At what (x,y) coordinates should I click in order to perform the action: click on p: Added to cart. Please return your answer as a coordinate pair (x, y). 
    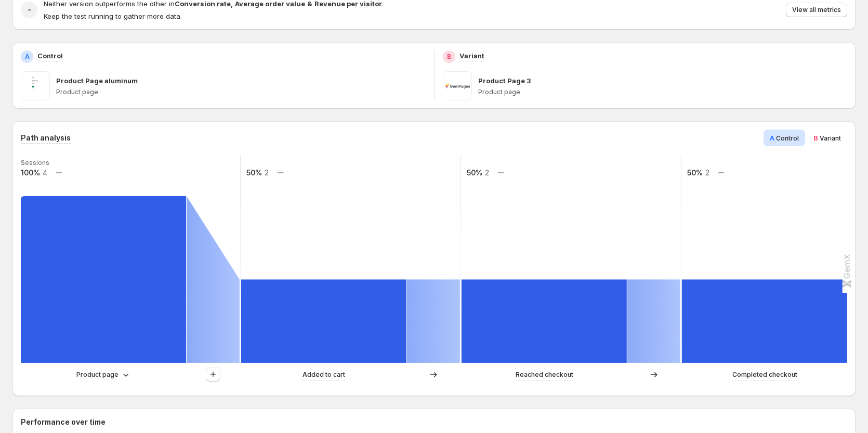
    Looking at the image, I should click on (324, 375).